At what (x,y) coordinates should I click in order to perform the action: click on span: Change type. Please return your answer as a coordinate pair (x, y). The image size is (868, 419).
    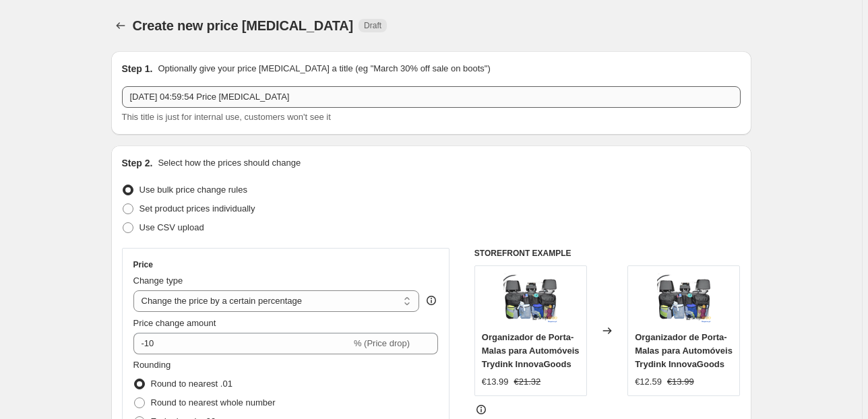
    Looking at the image, I should click on (159, 281).